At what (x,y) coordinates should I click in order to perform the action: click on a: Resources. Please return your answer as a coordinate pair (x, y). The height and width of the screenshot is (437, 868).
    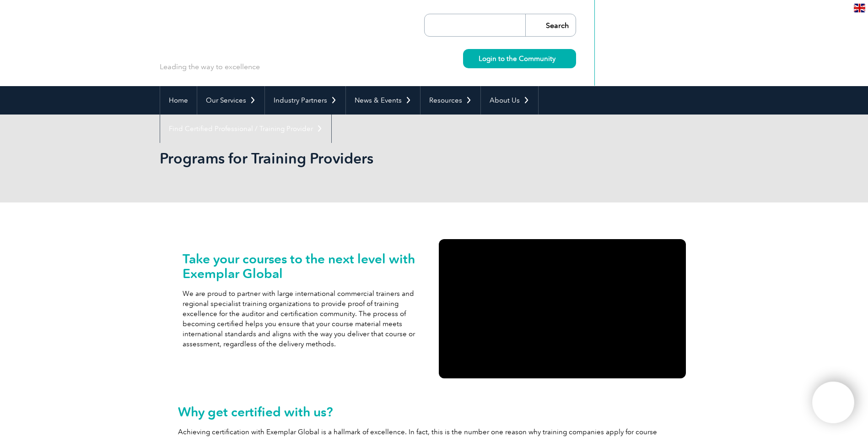
    Looking at the image, I should click on (451, 100).